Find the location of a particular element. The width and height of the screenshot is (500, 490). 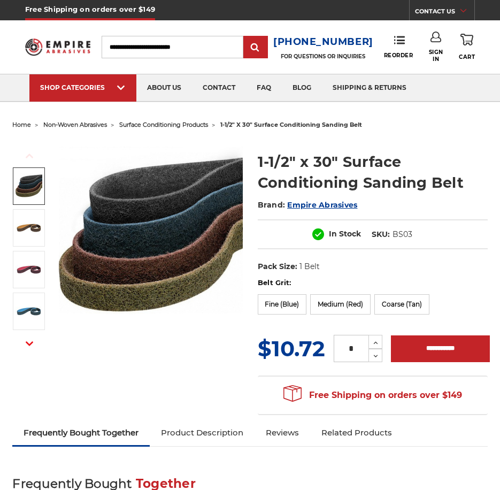

a: Cart is located at coordinates (467, 47).